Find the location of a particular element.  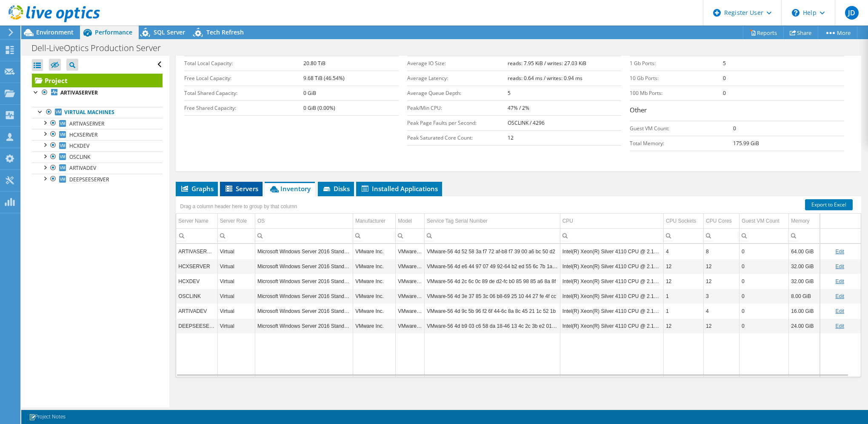

a: HCXDEV is located at coordinates (97, 146).